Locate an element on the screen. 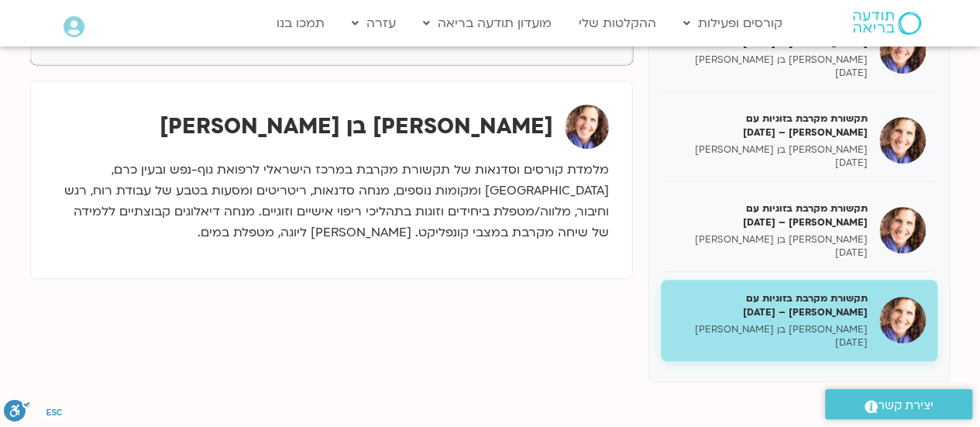 This screenshot has height=427, width=980. img: שאנייה כהן בן חיים is located at coordinates (586, 126).